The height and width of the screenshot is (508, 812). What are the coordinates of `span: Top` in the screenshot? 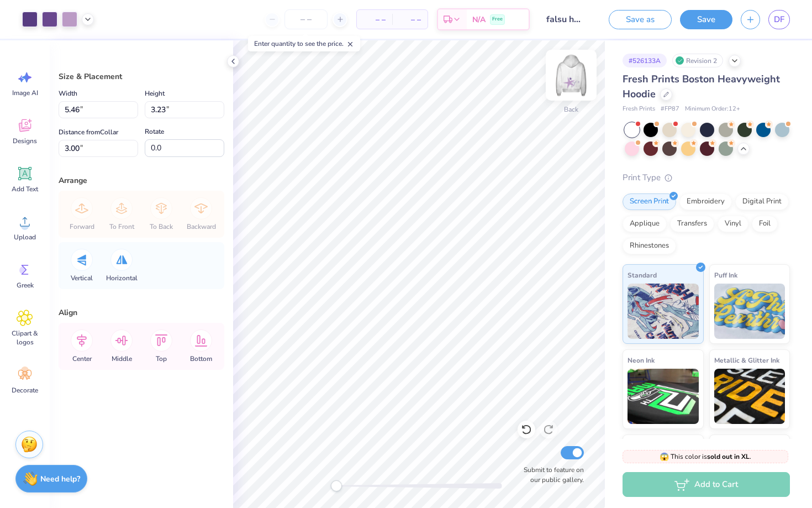 It's located at (161, 359).